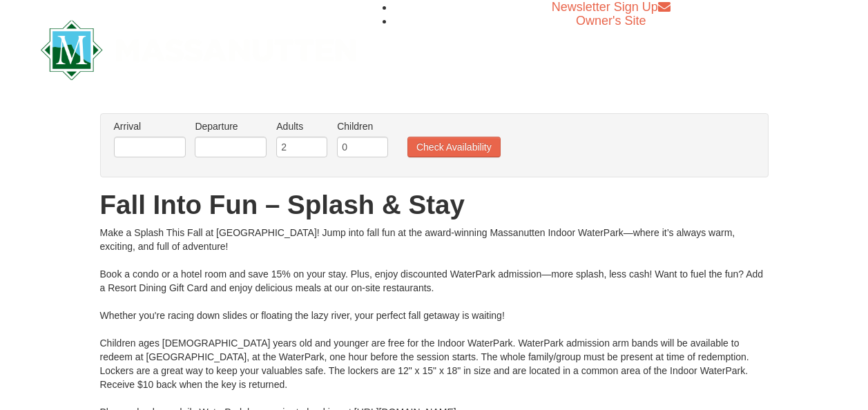 The height and width of the screenshot is (410, 868). What do you see at coordinates (454, 147) in the screenshot?
I see `button: Check Availability` at bounding box center [454, 147].